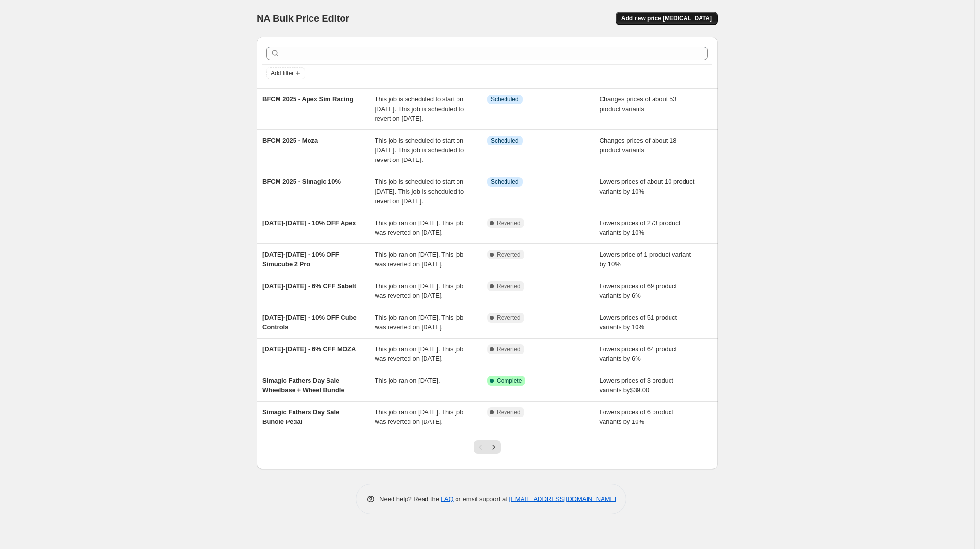 This screenshot has height=549, width=980. What do you see at coordinates (638, 353) in the screenshot?
I see `span: Lowers prices of 64 product variants by 6%` at bounding box center [638, 353].